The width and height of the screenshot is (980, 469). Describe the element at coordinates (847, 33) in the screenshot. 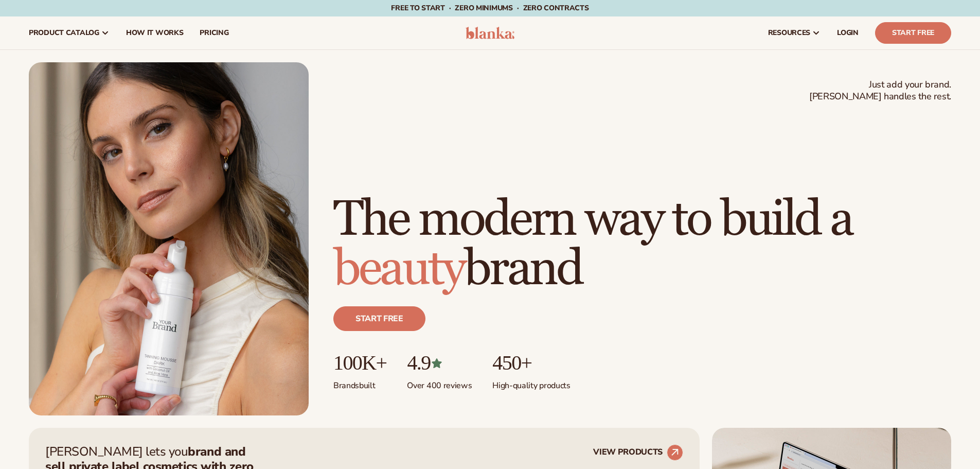

I see `a: LOGIN` at that location.